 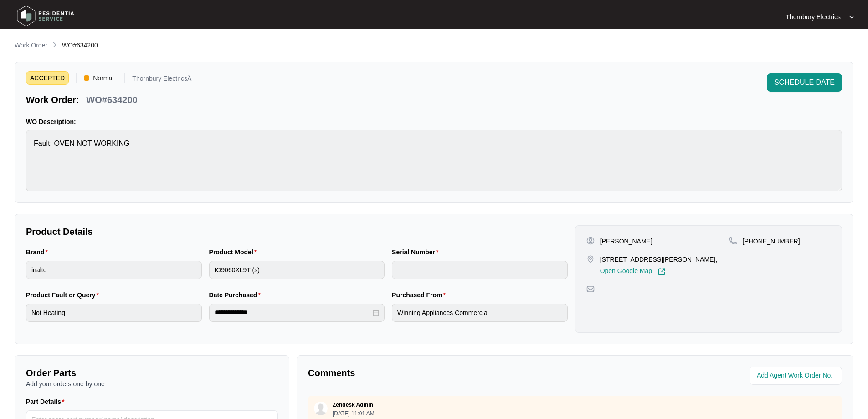 What do you see at coordinates (434, 160) in the screenshot?
I see `textarea: Fault: OVEN NOT WORKING` at bounding box center [434, 160].